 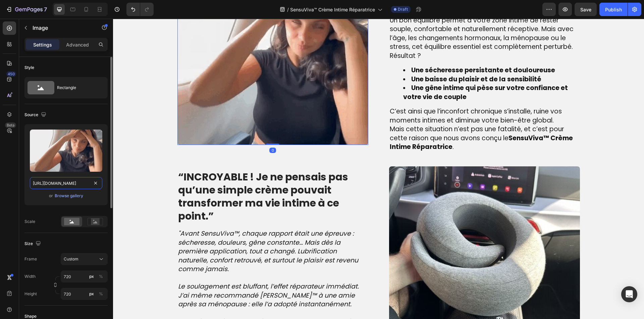 What do you see at coordinates (77, 45) in the screenshot?
I see `p: Advanced` at bounding box center [77, 45].